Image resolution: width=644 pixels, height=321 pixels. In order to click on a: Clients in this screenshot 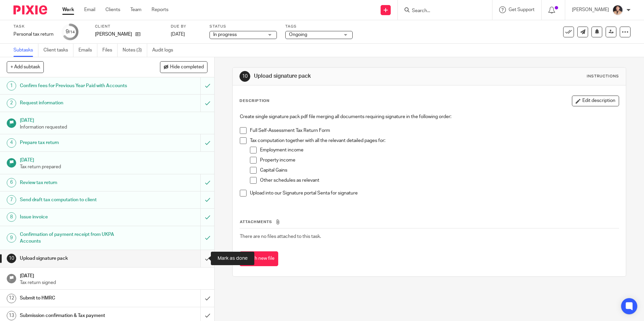, I will do `click(113, 10)`.